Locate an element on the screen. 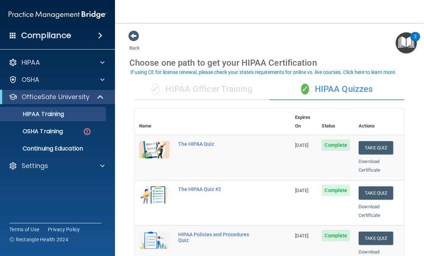 This screenshot has width=424, height=256. div: If using CE for license renewal, please check your state's requirements for online vs. live cours... is located at coordinates (263, 72).